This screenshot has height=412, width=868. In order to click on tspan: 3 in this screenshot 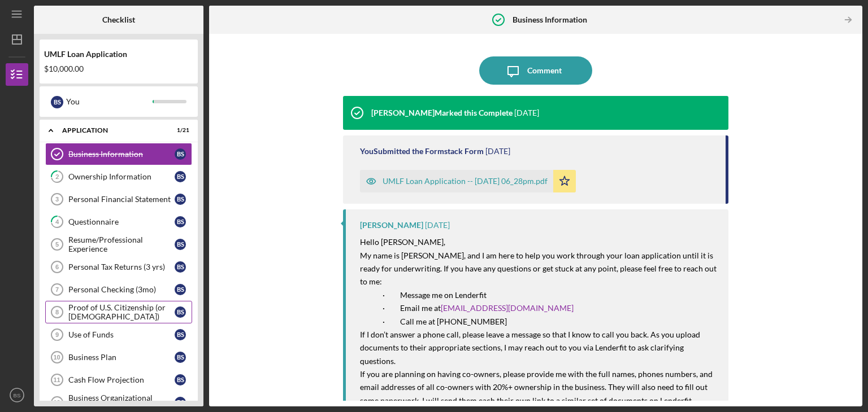, I will do `click(57, 199)`.